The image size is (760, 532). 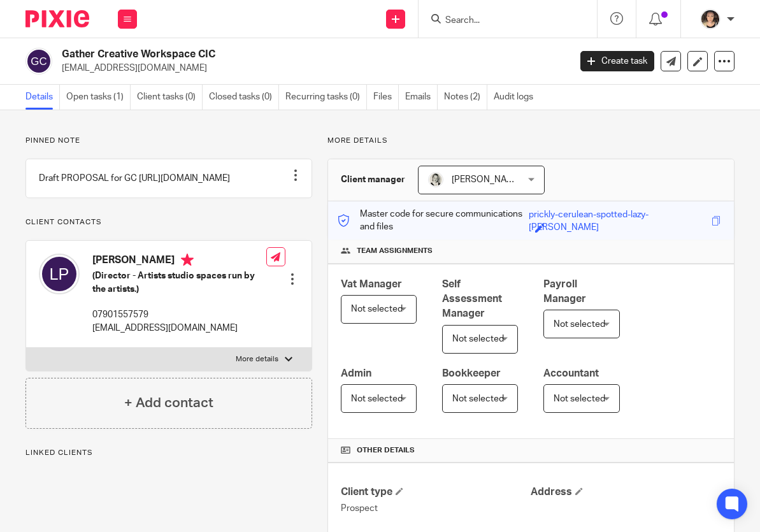 I want to click on img: Pixie, so click(x=58, y=19).